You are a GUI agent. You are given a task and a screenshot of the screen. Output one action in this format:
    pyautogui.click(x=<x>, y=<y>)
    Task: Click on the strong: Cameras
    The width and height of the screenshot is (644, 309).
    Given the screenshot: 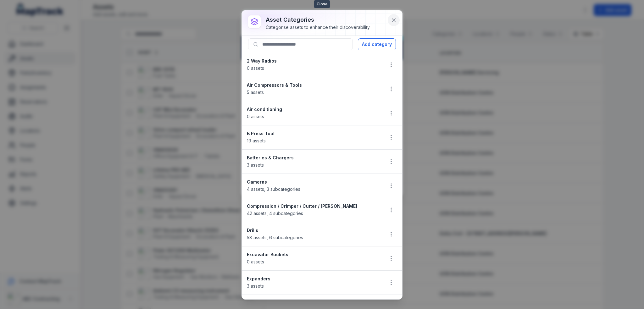 What is the action you would take?
    pyautogui.click(x=313, y=182)
    